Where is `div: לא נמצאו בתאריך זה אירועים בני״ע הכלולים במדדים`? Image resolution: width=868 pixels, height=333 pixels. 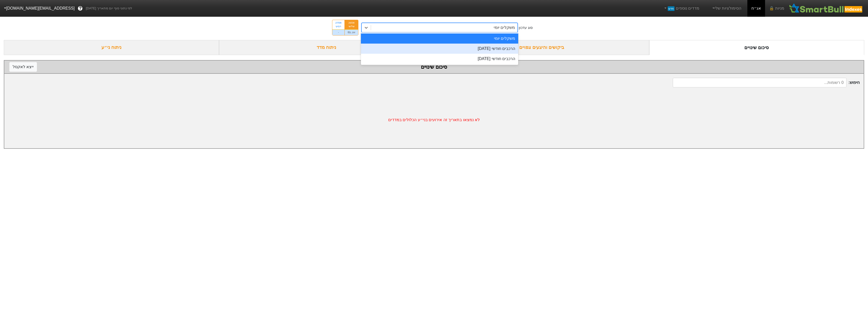 div: לא נמצאו בתאריך זה אירועים בני״ע הכלולים במדדים is located at coordinates (434, 120).